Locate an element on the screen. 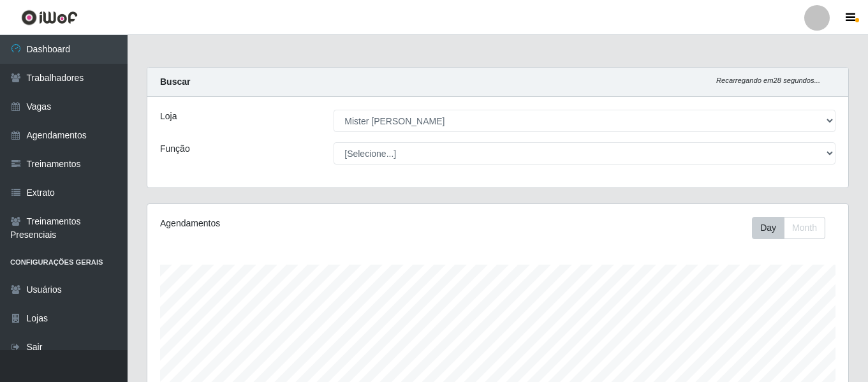  button: Month is located at coordinates (805, 227).